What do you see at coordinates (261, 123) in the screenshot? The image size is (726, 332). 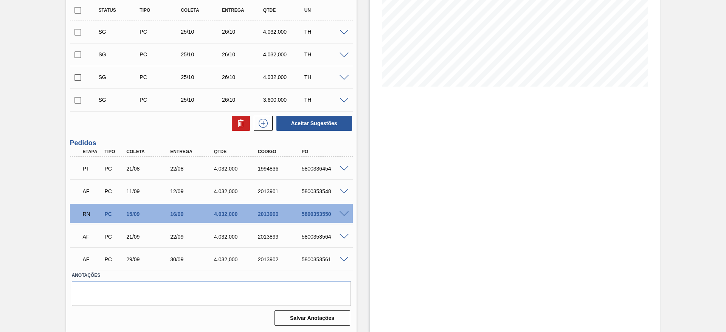 I see `div: Nova sugestão` at bounding box center [261, 123].